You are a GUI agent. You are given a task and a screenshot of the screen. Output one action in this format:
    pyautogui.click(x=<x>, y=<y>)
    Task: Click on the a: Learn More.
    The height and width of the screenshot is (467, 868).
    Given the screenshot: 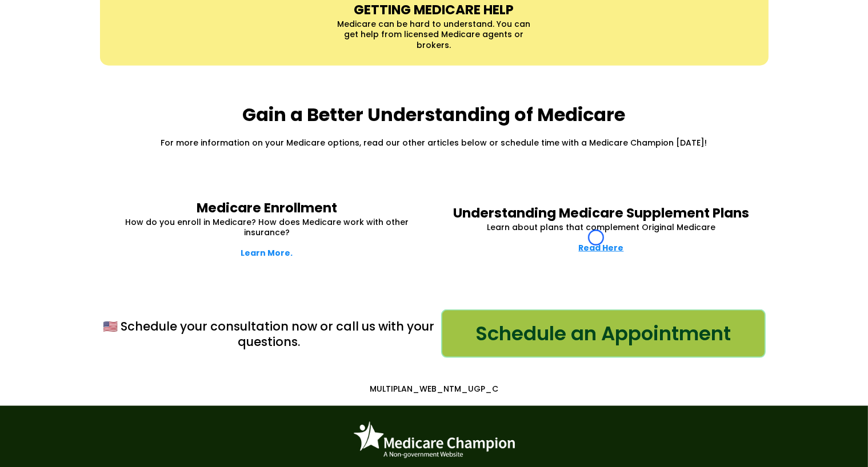 What is the action you would take?
    pyautogui.click(x=267, y=253)
    